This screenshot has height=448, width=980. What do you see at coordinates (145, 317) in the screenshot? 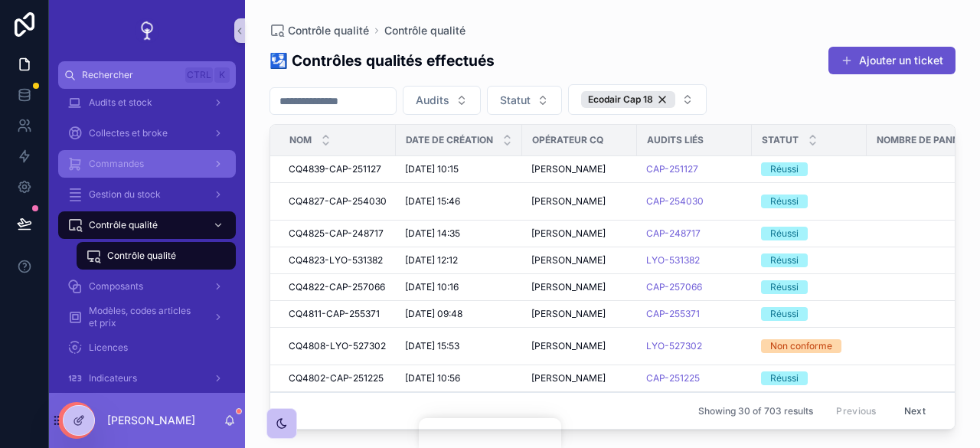
I see `span: Modèles, codes articles et prix` at bounding box center [145, 317].